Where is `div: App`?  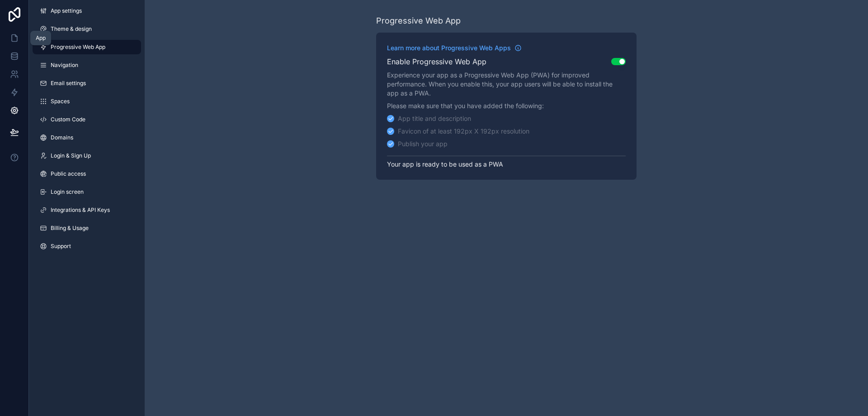
div: App is located at coordinates (41, 38).